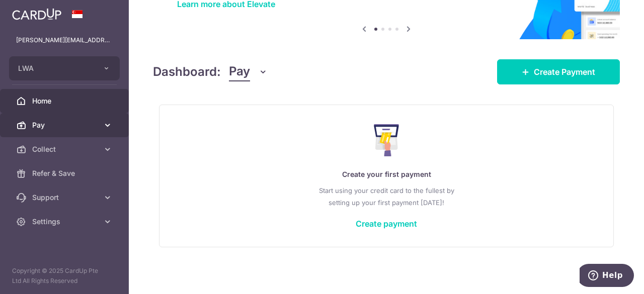 Image resolution: width=644 pixels, height=294 pixels. I want to click on h4: Dashboard:, so click(187, 72).